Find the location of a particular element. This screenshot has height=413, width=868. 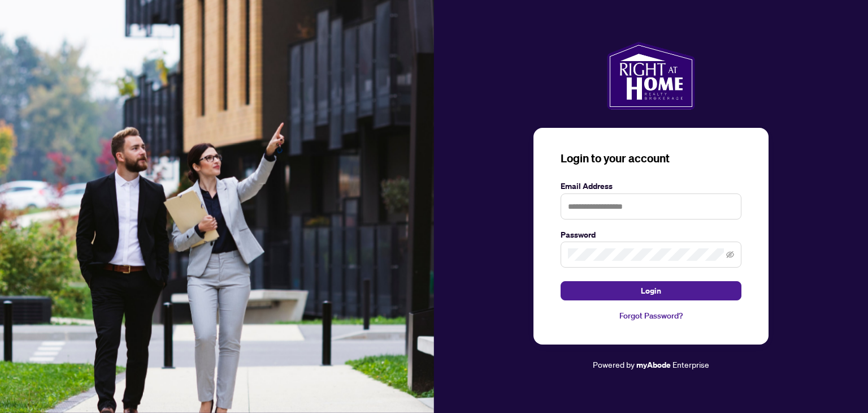

span: Login is located at coordinates (651, 290).